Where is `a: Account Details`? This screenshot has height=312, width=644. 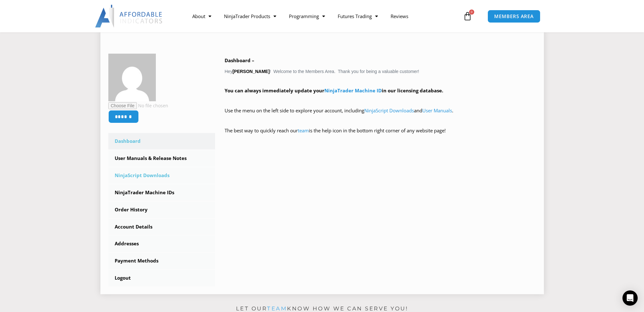 a: Account Details is located at coordinates (162, 227).